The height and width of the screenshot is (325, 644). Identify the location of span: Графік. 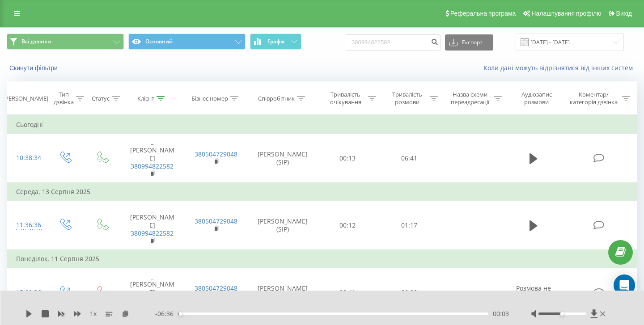
(276, 41).